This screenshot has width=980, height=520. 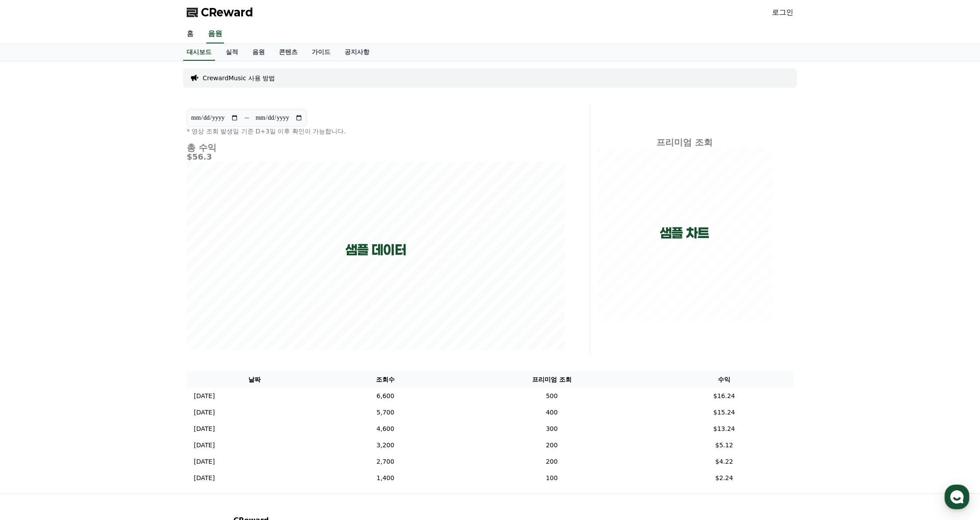 What do you see at coordinates (386, 379) in the screenshot?
I see `th: 조회수` at bounding box center [386, 379].